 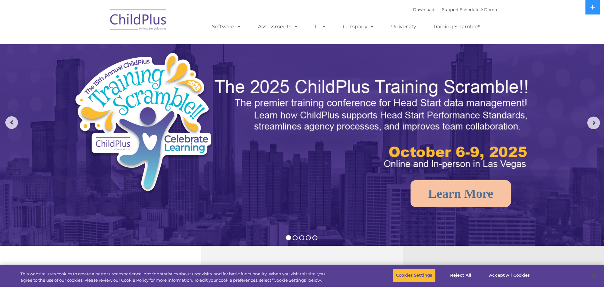 What do you see at coordinates (101, 70) in the screenshot?
I see `span: Phone number` at bounding box center [101, 70].